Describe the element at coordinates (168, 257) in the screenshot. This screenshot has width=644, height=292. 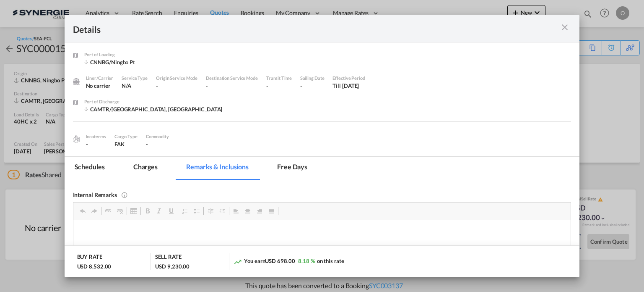
I see `div: SELL RATE` at that location.